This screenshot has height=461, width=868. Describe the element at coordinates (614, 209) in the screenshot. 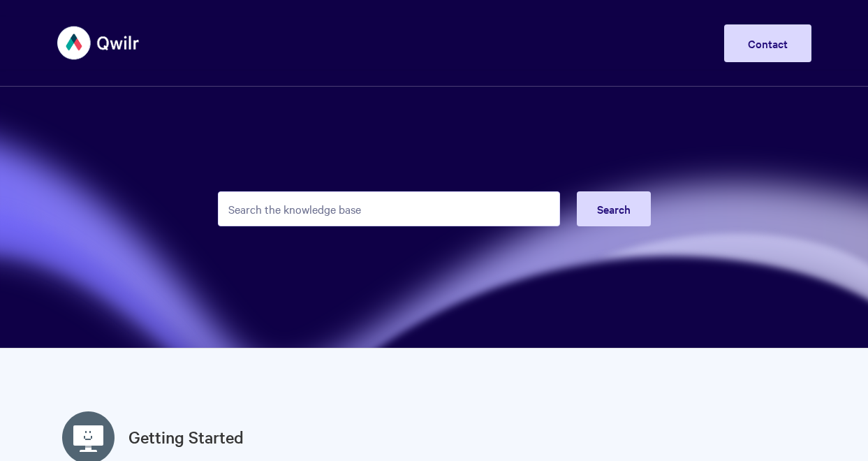

I see `span: Search` at that location.